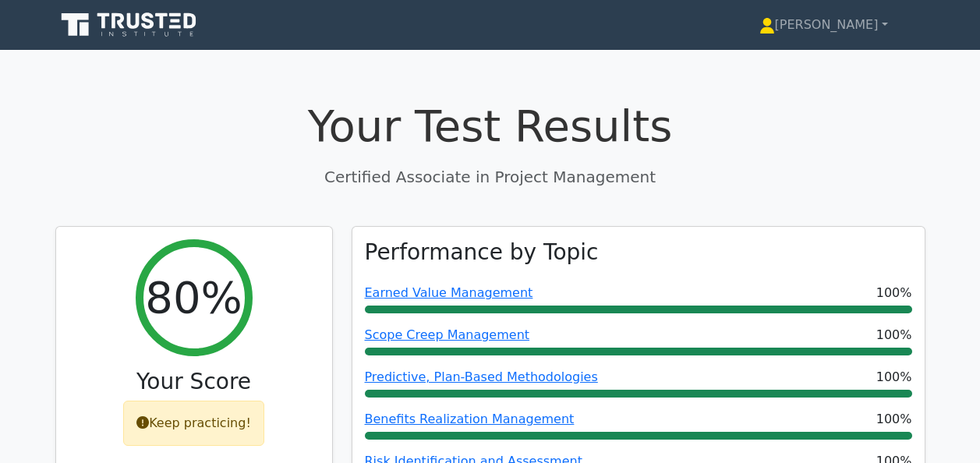 The width and height of the screenshot is (980, 463). What do you see at coordinates (482, 253) in the screenshot?
I see `h3: Performance by Topic` at bounding box center [482, 253].